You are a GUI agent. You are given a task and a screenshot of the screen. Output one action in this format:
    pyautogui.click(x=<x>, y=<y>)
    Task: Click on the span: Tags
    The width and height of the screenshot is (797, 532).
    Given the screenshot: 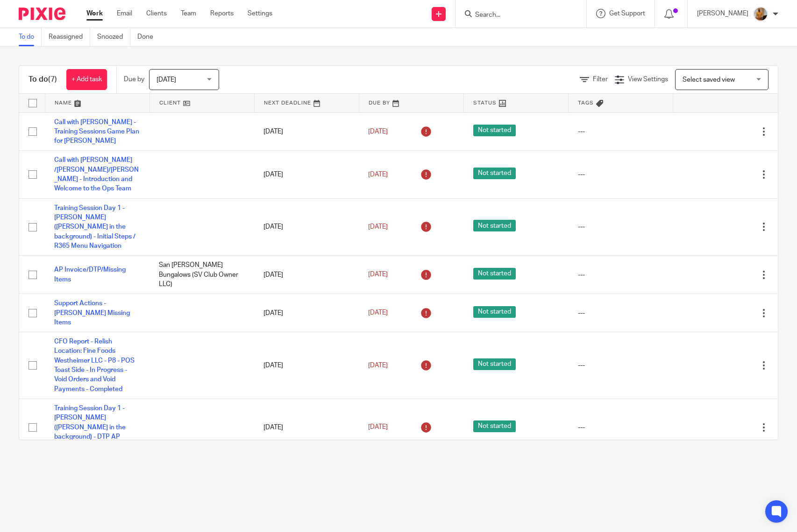 What is the action you would take?
    pyautogui.click(x=585, y=103)
    